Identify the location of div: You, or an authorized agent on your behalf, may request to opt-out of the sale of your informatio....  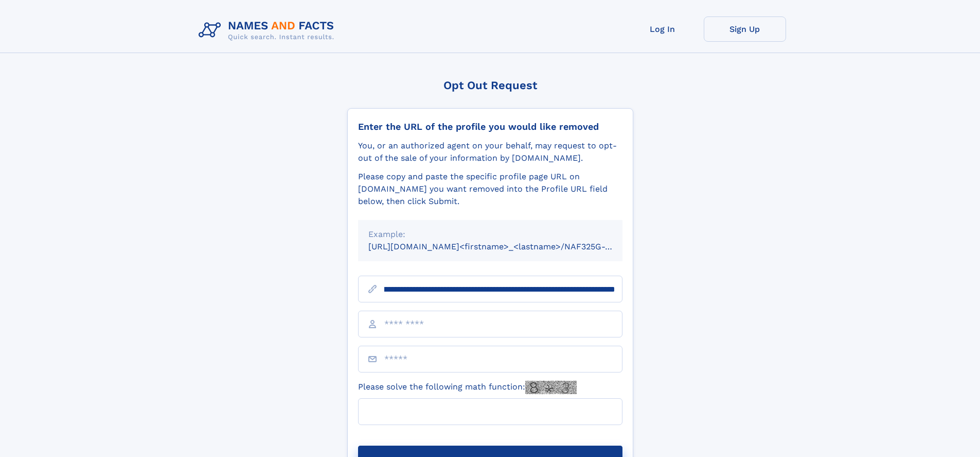
(490, 152).